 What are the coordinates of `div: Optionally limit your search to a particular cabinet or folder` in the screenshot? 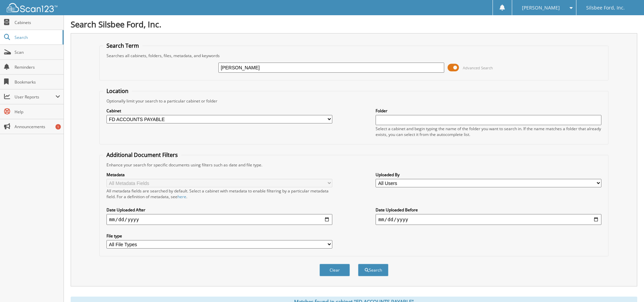 It's located at (354, 101).